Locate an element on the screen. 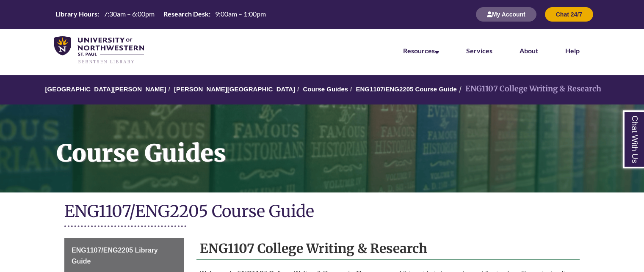 The height and width of the screenshot is (272, 644). span: 7:30am – 6:00pm is located at coordinates (129, 14).